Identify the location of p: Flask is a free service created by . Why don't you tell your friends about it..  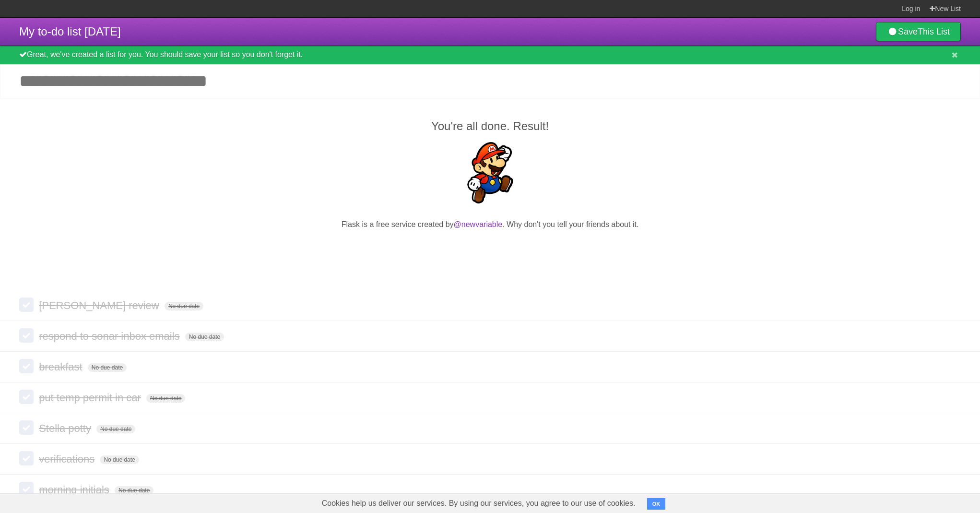
(490, 225).